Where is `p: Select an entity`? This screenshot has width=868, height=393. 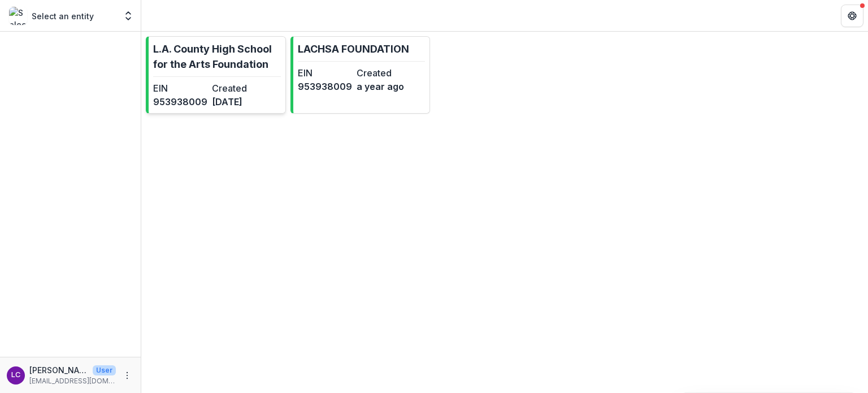 p: Select an entity is located at coordinates (63, 16).